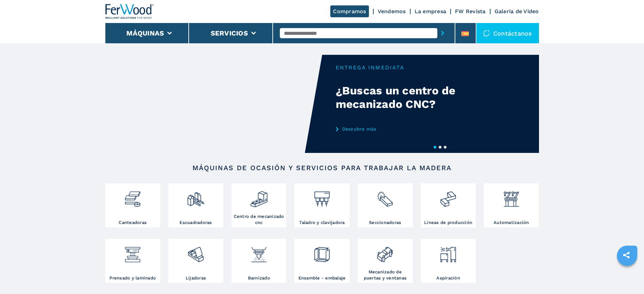 The width and height of the screenshot is (644, 294). What do you see at coordinates (196, 252) in the screenshot?
I see `img: levigatrici_2.png` at bounding box center [196, 252].